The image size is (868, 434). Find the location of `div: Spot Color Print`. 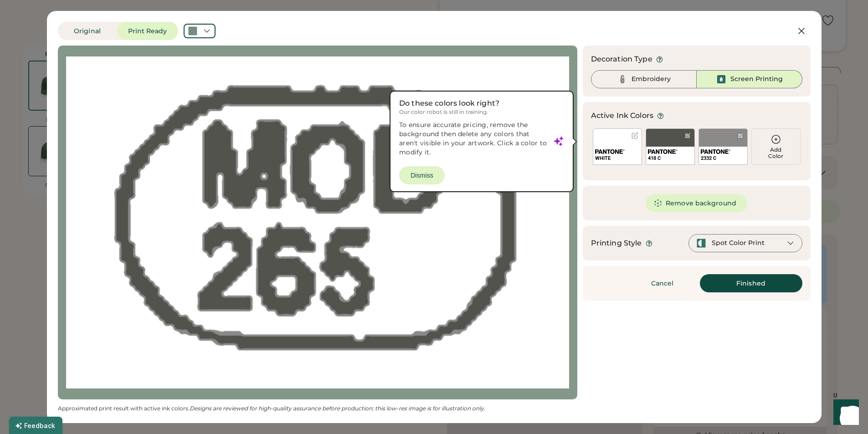

div: Spot Color Print is located at coordinates (739, 243).